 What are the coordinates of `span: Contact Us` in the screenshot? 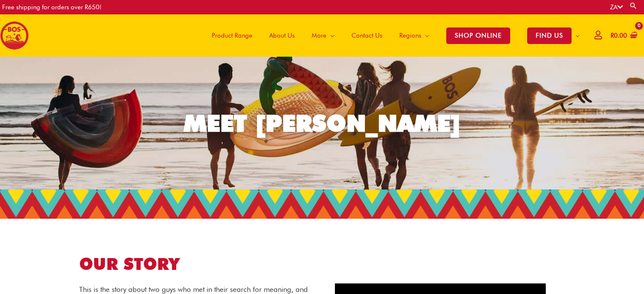 It's located at (367, 36).